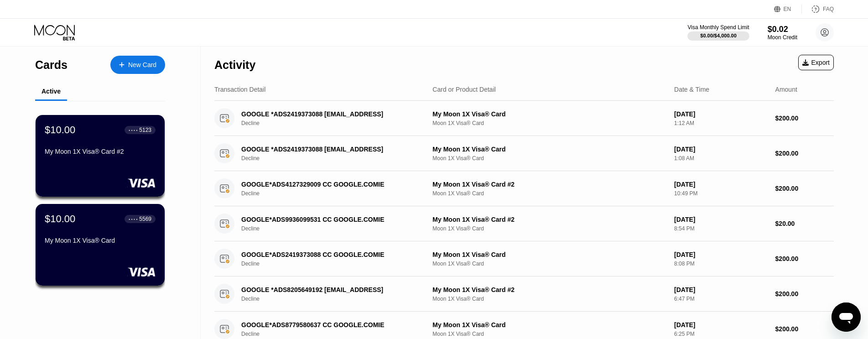 The width and height of the screenshot is (868, 339). Describe the element at coordinates (329, 220) in the screenshot. I see `div: GOOGLE*ADS9936099531 CC GOOGLE.COMIE` at that location.